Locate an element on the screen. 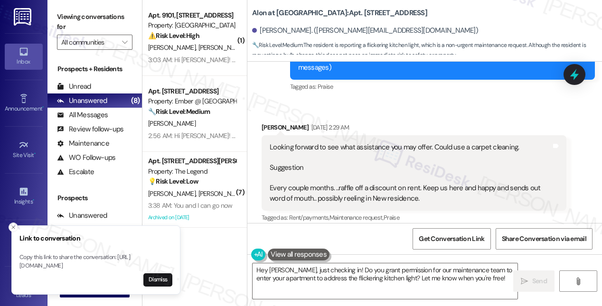  span: Maintenance request , is located at coordinates (357, 218).